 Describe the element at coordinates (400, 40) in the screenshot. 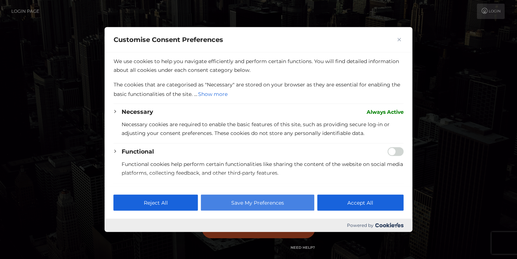

I see `img: Close` at that location.